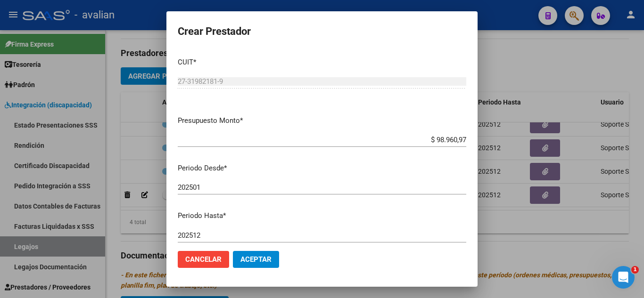 This screenshot has width=644, height=298. I want to click on p: Periodo Desde, so click(322, 168).